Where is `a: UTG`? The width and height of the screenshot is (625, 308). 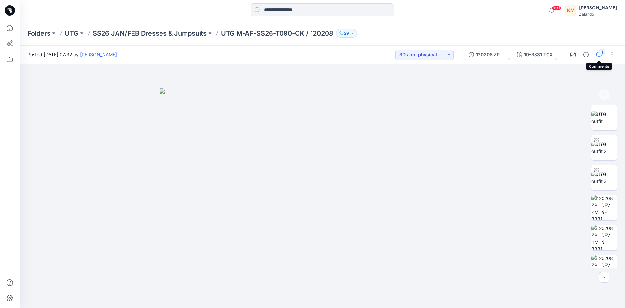
a: UTG is located at coordinates (72, 33).